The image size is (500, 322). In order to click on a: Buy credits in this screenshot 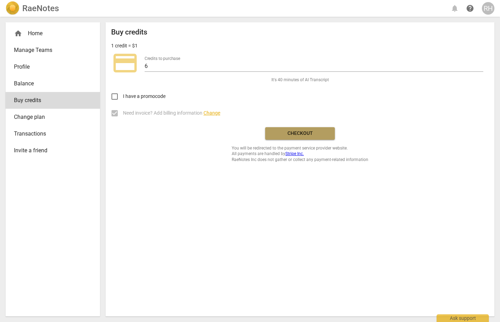, I will do `click(53, 100)`.